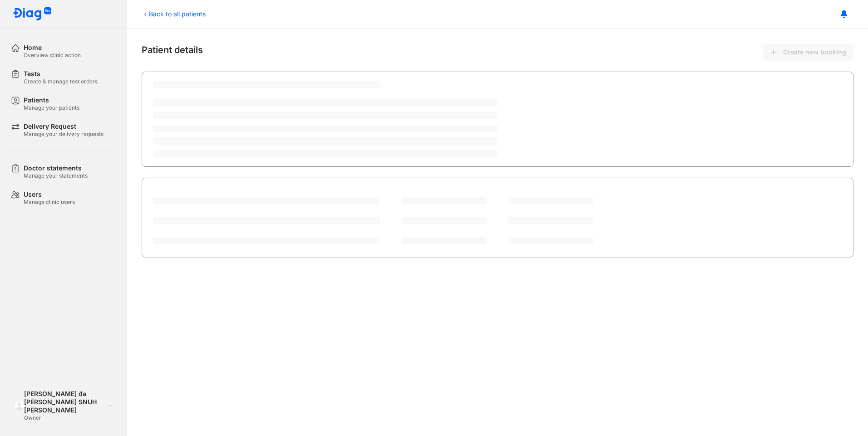 The height and width of the screenshot is (436, 868). What do you see at coordinates (49, 202) in the screenshot?
I see `div: Manage clinic users` at bounding box center [49, 202].